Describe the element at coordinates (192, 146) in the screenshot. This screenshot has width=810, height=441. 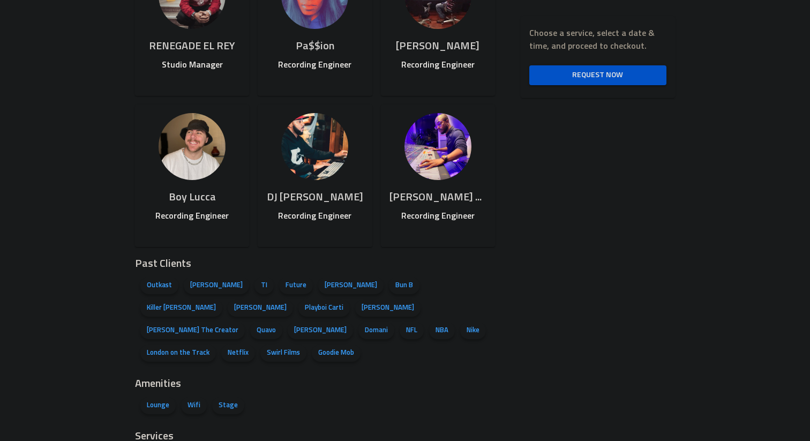
I see `img: Boy Lucca` at that location.